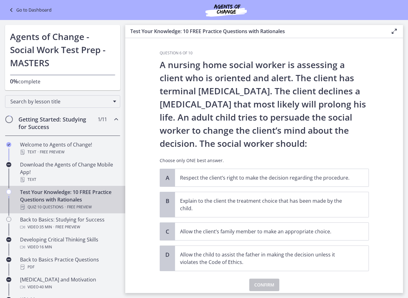 This screenshot has width=408, height=298. What do you see at coordinates (45, 287) in the screenshot?
I see `span: · 40 min` at bounding box center [45, 287].